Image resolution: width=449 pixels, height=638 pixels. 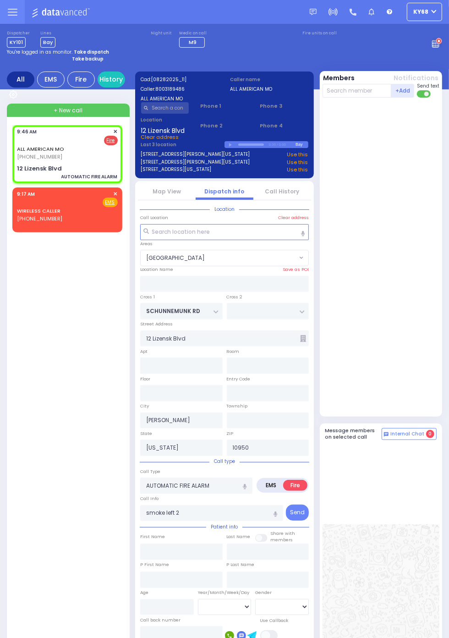 I want to click on label: Floor, so click(x=145, y=379).